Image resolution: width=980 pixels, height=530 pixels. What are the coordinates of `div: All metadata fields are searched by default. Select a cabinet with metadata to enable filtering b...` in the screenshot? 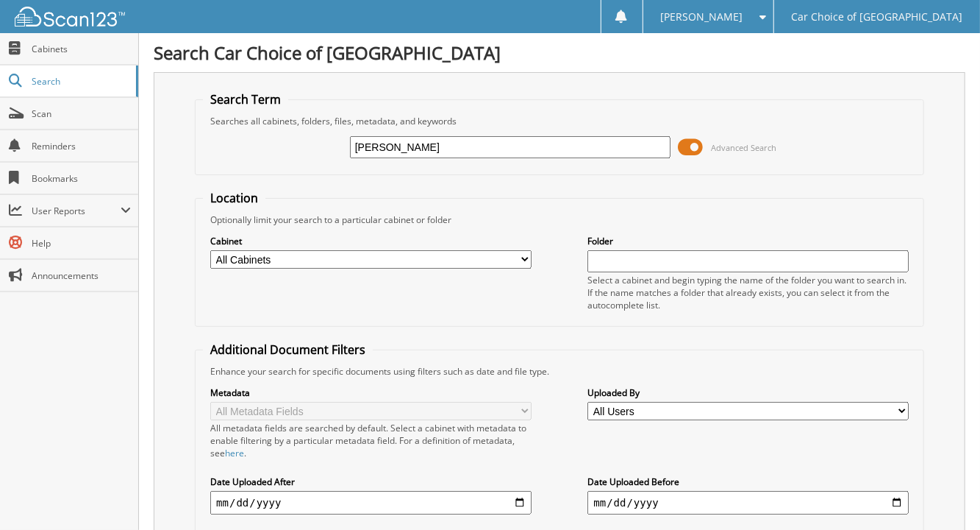 It's located at (371, 440).